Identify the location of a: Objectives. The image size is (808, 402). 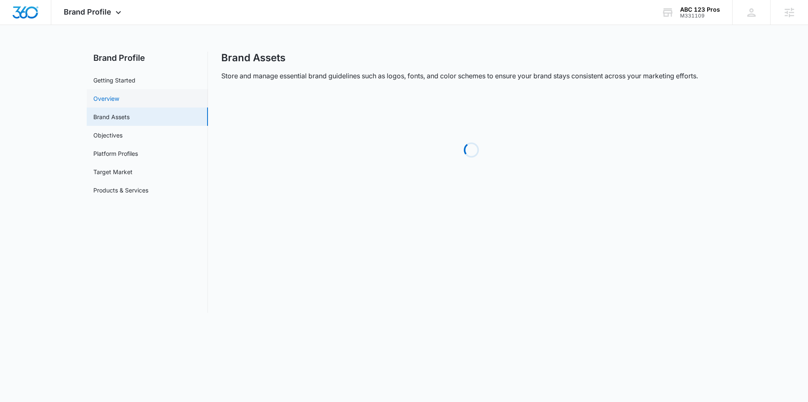
(108, 135).